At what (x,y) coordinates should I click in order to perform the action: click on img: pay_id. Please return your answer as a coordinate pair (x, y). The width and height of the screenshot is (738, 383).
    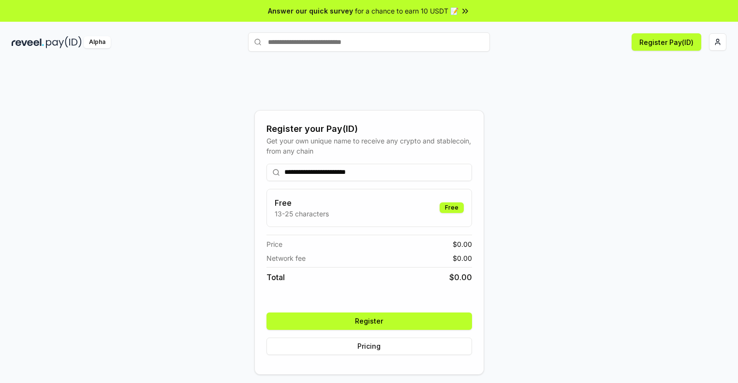
    Looking at the image, I should click on (64, 42).